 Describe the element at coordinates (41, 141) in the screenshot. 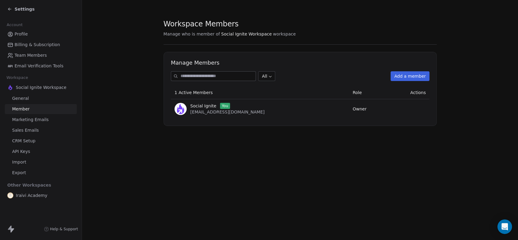

I see `a: CRM Setup` at that location.